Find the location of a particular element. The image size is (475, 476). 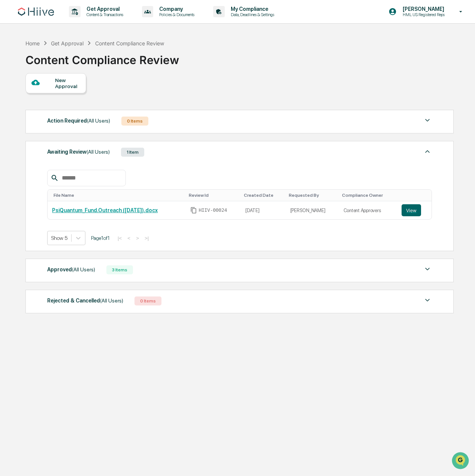

span: HIIV-00024 is located at coordinates (213, 211).